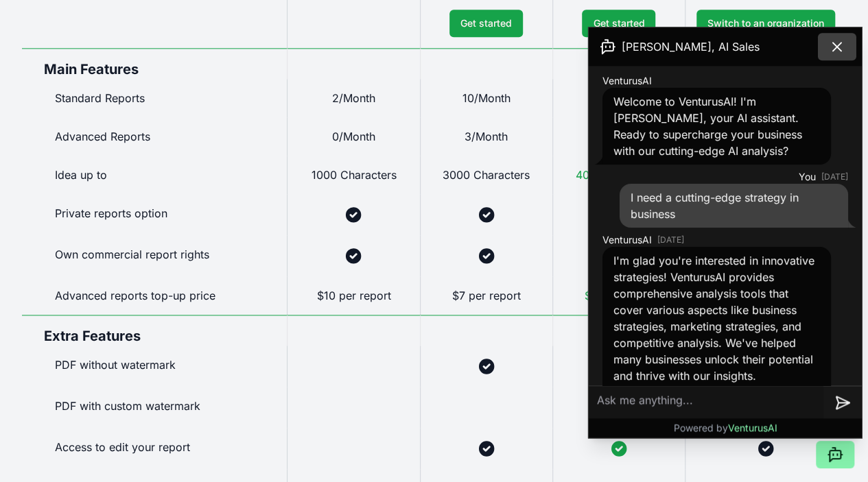  Describe the element at coordinates (486, 136) in the screenshot. I see `span: 3/Month` at that location.